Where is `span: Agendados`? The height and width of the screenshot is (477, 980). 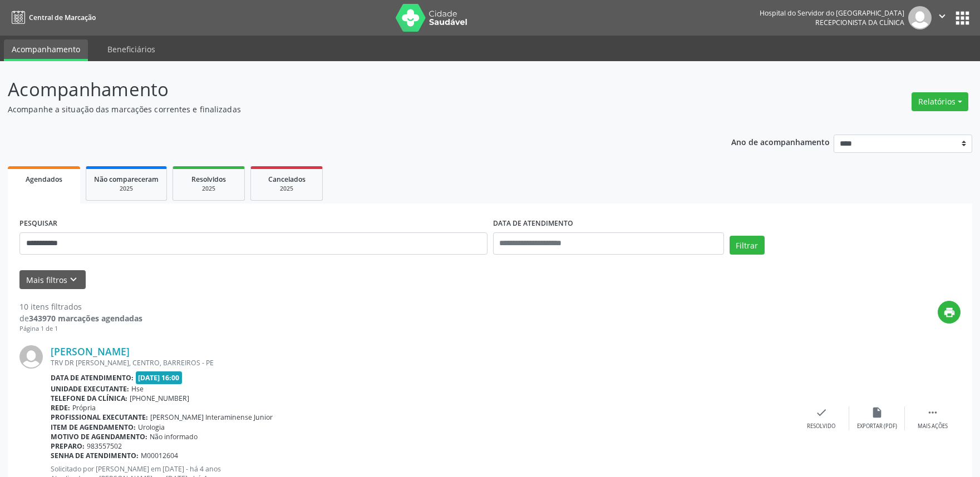 span: Agendados is located at coordinates (44, 179).